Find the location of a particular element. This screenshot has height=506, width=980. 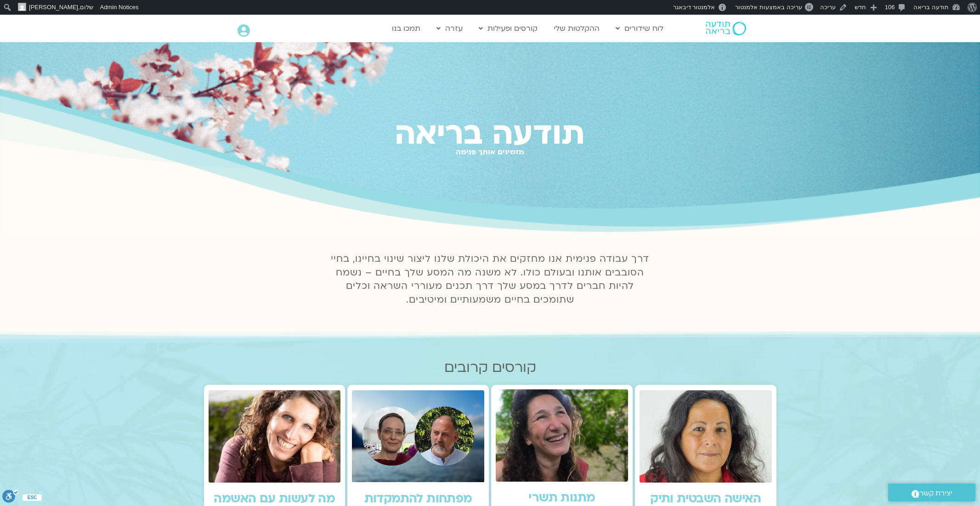

span: יצירת קשר is located at coordinates (935, 493).